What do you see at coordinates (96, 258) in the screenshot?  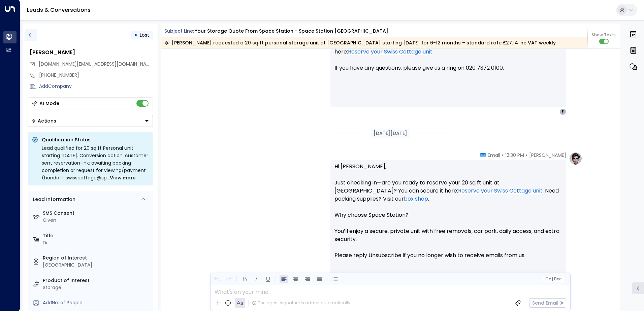 I see `label: Region of Interest` at bounding box center [96, 258].